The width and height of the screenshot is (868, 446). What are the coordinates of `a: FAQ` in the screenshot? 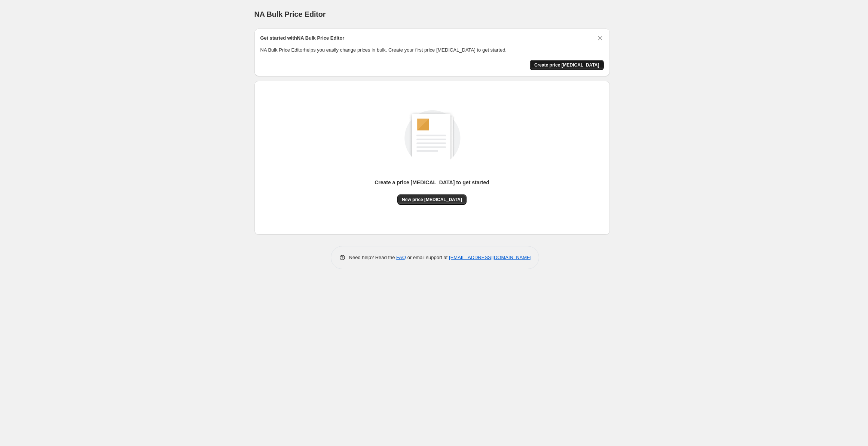 It's located at (401, 257).